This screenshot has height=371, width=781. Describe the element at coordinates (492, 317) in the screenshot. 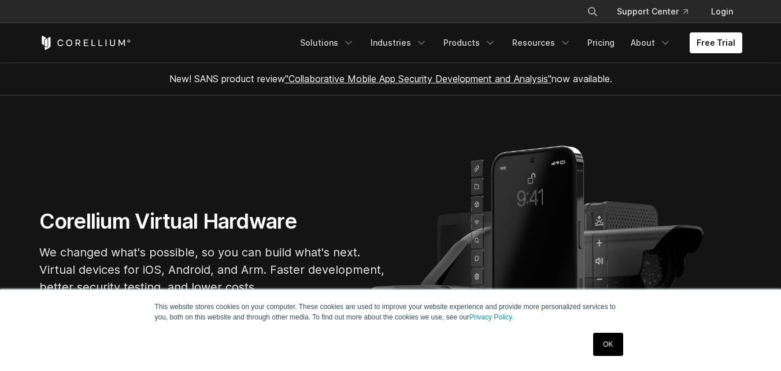

I see `a: Privacy Policy.` at that location.